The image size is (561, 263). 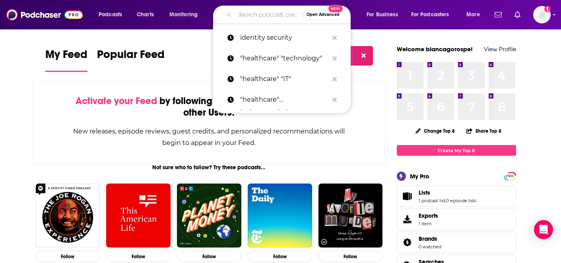 I want to click on img: This American Life, so click(x=138, y=216).